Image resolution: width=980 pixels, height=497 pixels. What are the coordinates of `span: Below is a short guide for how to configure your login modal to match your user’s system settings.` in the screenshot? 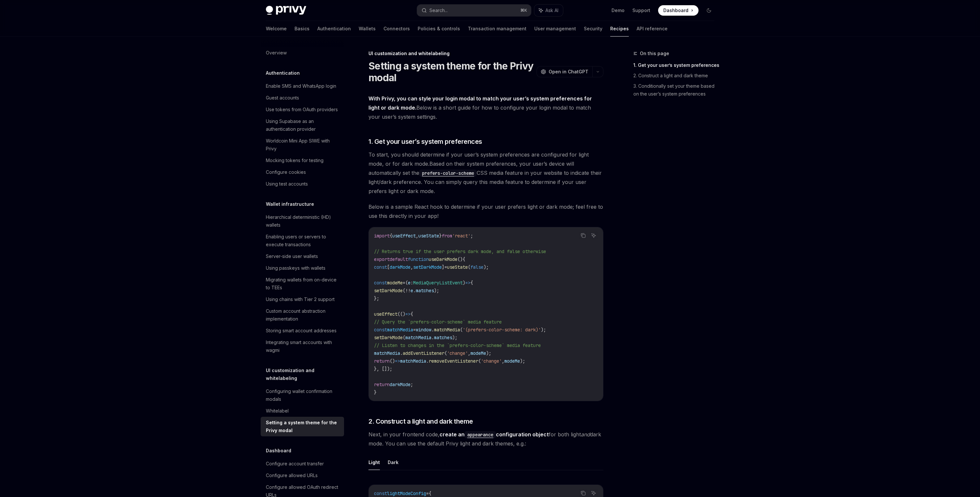 It's located at (486, 108).